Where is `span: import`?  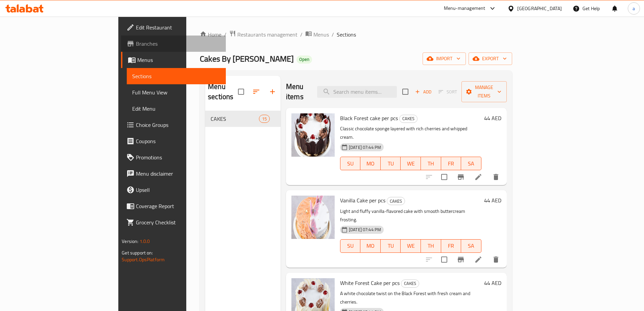 span: import is located at coordinates (444, 59).